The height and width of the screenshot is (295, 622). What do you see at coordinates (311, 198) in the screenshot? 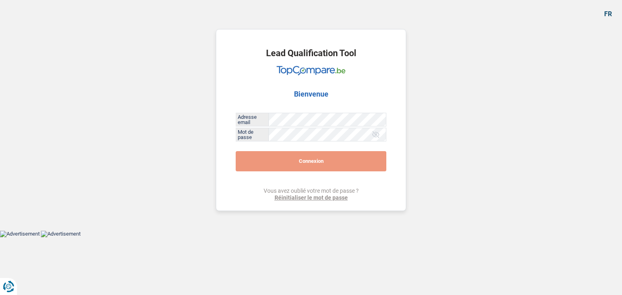
I see `a: Réinitialiser le mot de passe` at bounding box center [311, 198].